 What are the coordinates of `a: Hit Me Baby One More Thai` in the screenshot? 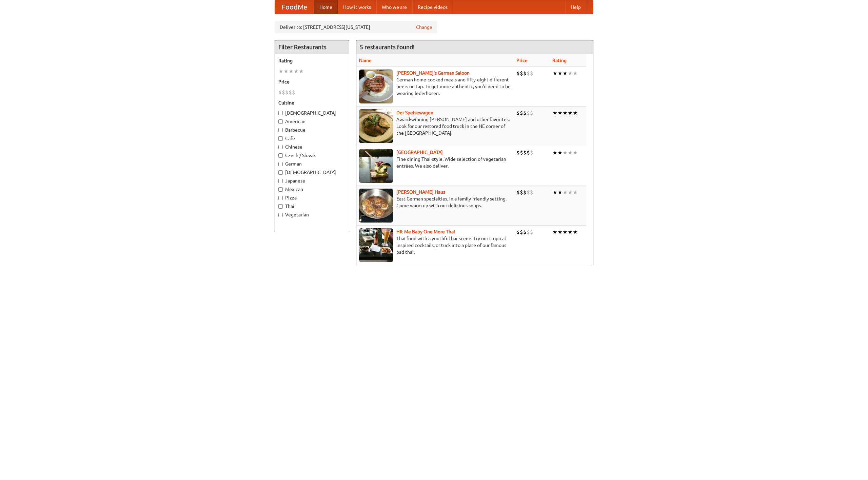 It's located at (426, 231).